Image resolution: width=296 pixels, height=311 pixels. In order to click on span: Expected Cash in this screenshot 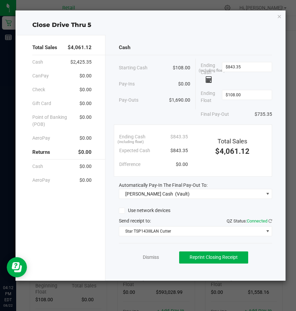, I will do `click(135, 150)`.